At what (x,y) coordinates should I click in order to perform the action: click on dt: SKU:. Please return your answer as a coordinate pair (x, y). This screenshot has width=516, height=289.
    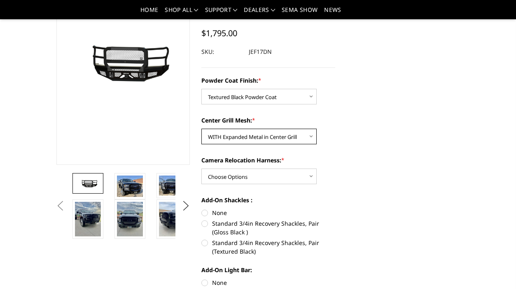
    Looking at the image, I should click on (222, 52).